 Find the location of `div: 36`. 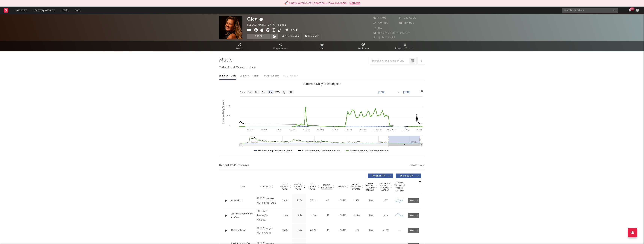

div: 36 is located at coordinates (328, 231).